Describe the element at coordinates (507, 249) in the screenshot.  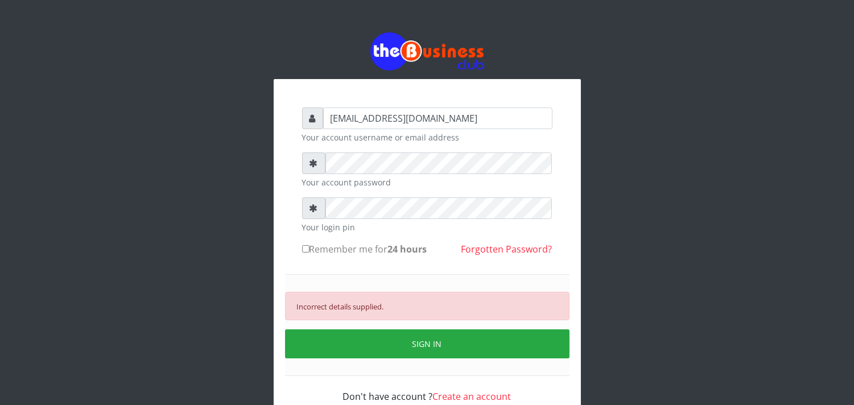
I see `a: Forgotten Password?` at that location.